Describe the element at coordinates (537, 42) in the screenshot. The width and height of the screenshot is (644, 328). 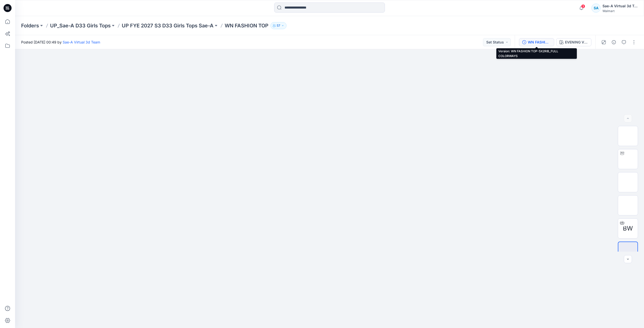
I see `button: WN FASHION TOP-5X2RIB_FULL COLORWAYS` at that location.